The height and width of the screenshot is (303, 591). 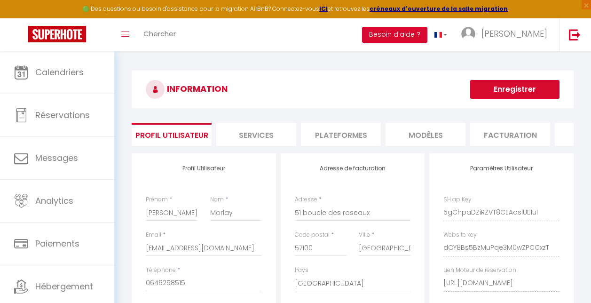 I want to click on li: Facturation, so click(x=510, y=134).